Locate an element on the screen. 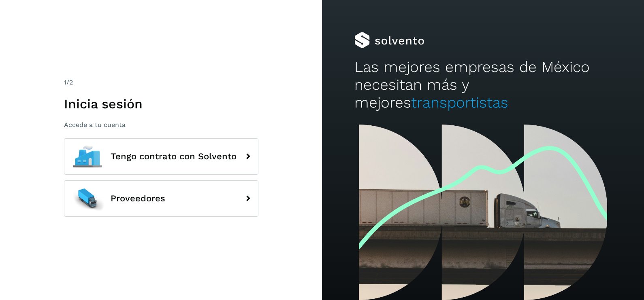 This screenshot has height=300, width=644. h1: Inicia sesión is located at coordinates (161, 104).